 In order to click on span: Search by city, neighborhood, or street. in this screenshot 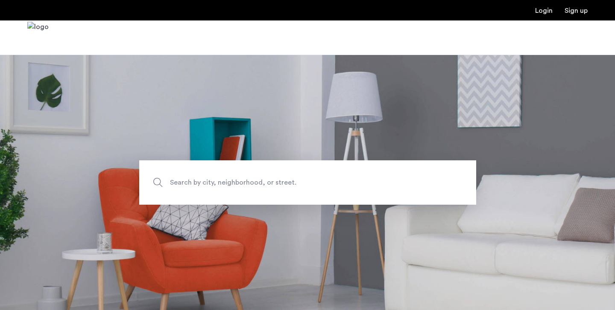, I will do `click(288, 182)`.